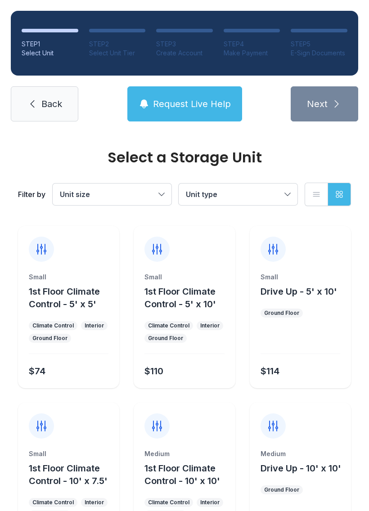 Image resolution: width=369 pixels, height=511 pixels. Describe the element at coordinates (184, 157) in the screenshot. I see `div: Select a Storage Unit` at that location.